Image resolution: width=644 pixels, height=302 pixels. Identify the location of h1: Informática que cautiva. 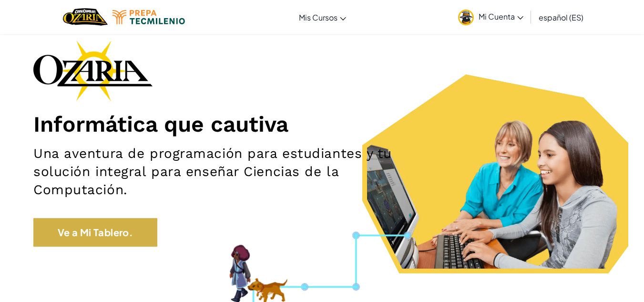
(322, 124).